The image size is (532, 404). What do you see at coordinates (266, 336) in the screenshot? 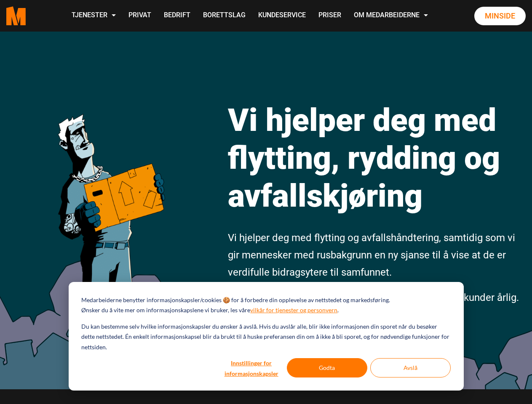
I see `div: Cookie banner` at bounding box center [266, 336].